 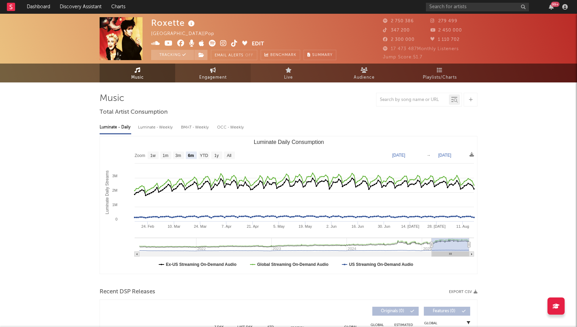 What do you see at coordinates (393, 311) in the screenshot?
I see `span: Originals ( 0 )` at bounding box center [393, 311].